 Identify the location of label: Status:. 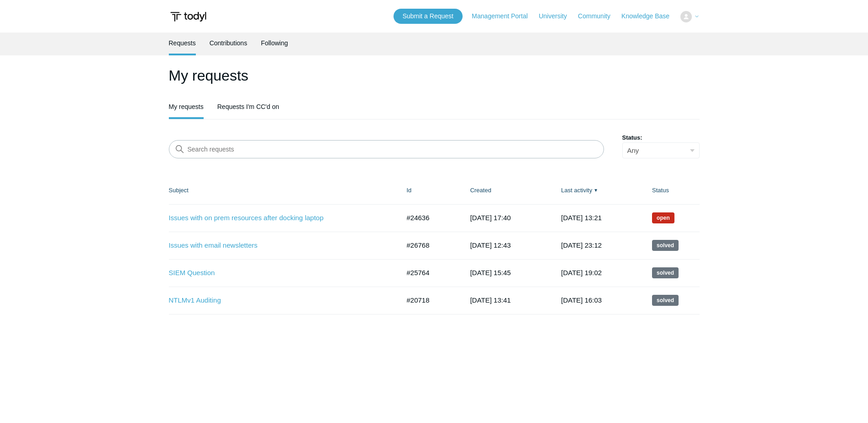
(661, 138).